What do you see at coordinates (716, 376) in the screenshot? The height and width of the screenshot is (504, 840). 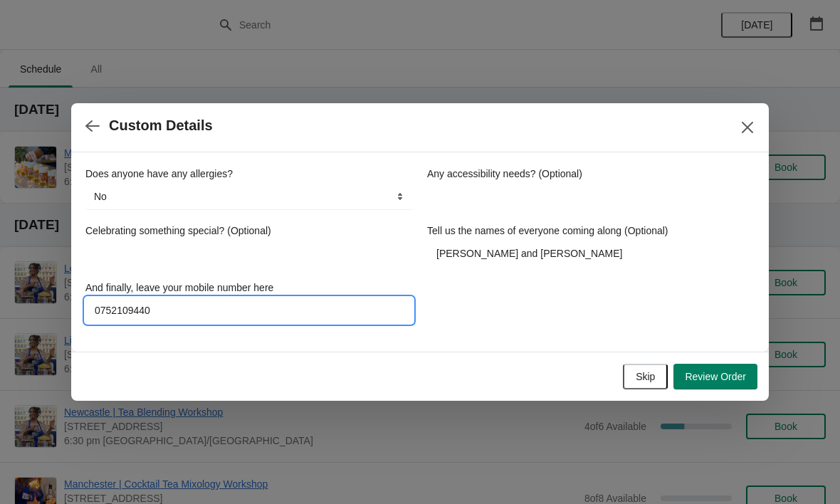 I see `span: Review Order` at bounding box center [716, 376].